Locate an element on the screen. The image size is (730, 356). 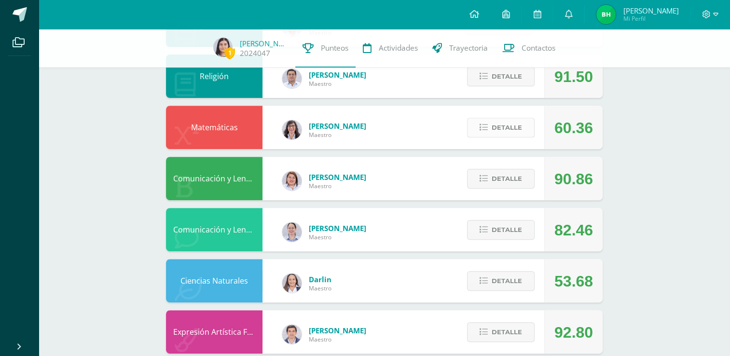
div: 82.46 is located at coordinates (574, 230).